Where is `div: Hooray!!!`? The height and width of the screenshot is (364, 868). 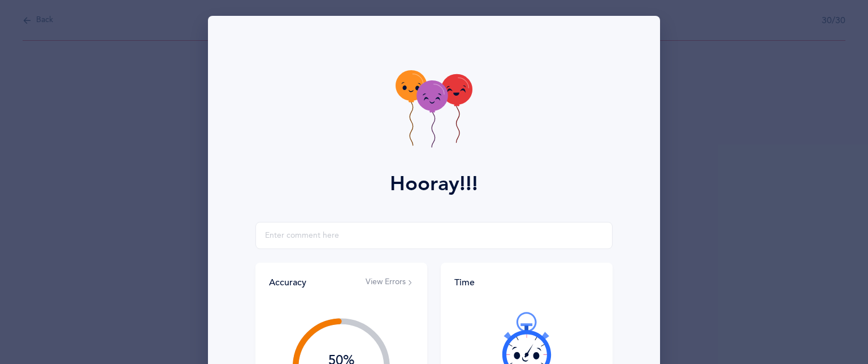 div: Hooray!!! is located at coordinates (434, 184).